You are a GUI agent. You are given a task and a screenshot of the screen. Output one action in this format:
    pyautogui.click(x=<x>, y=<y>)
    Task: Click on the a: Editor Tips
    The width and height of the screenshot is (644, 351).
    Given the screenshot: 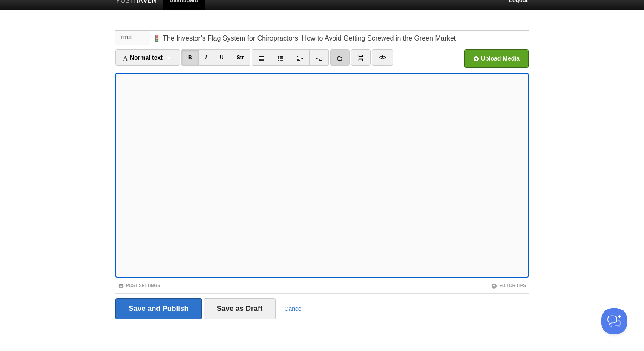 What is the action you would take?
    pyautogui.click(x=509, y=285)
    